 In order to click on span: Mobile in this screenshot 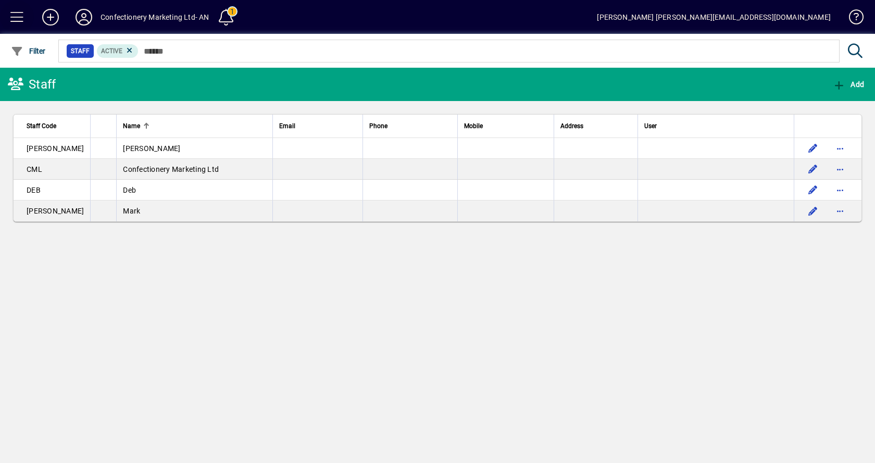, I will do `click(473, 126)`.